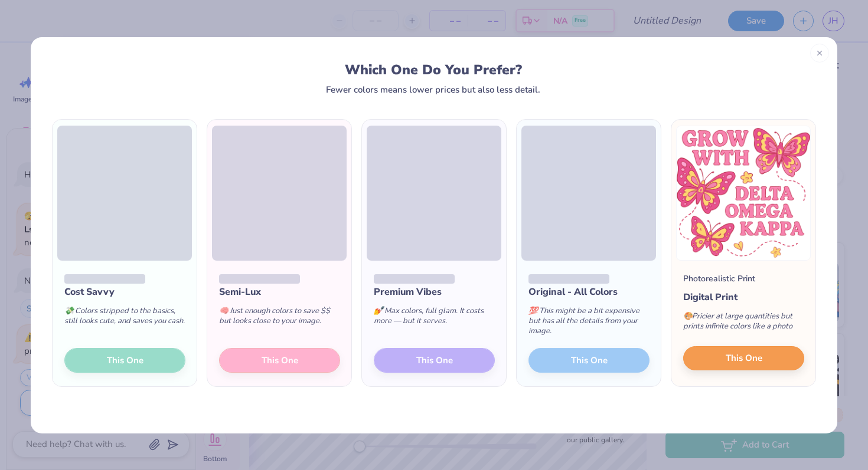  I want to click on div: Colors stripped to the basics, still looks cute, and saves you cash., so click(125, 319).